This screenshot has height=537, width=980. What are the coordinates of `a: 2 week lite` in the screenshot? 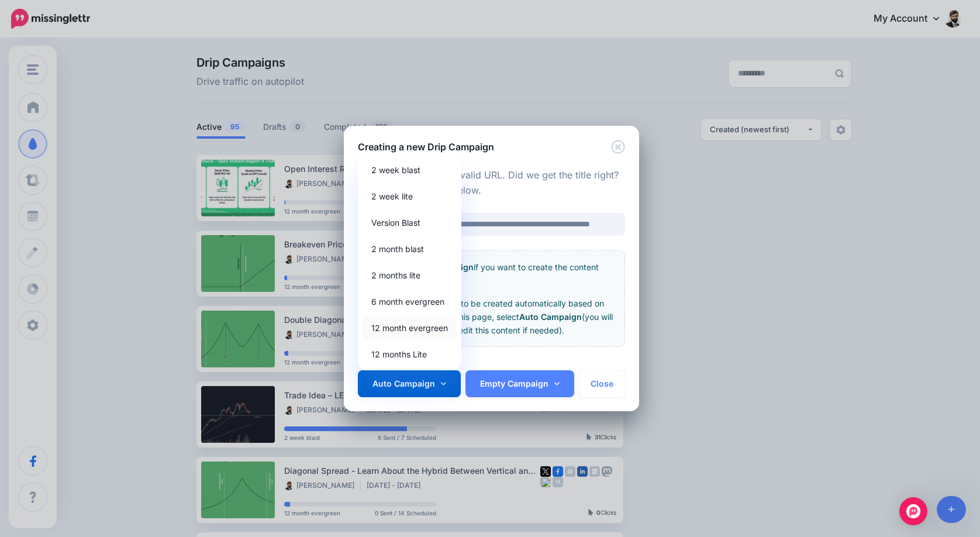 It's located at (409, 196).